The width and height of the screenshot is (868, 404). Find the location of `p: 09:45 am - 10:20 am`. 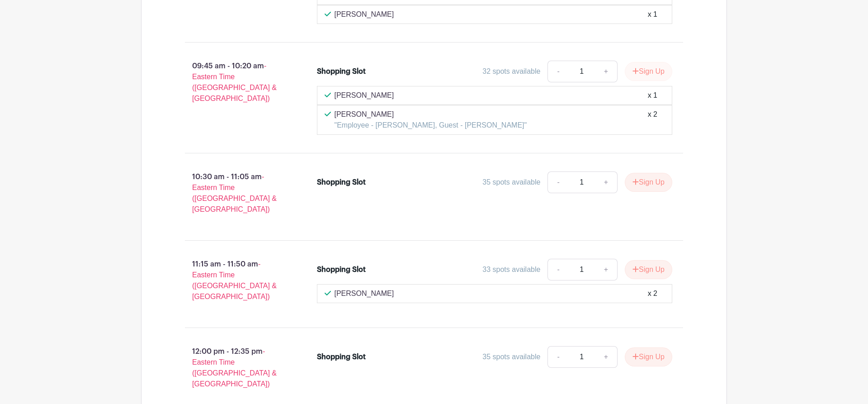

p: 09:45 am - 10:20 am is located at coordinates (237, 82).